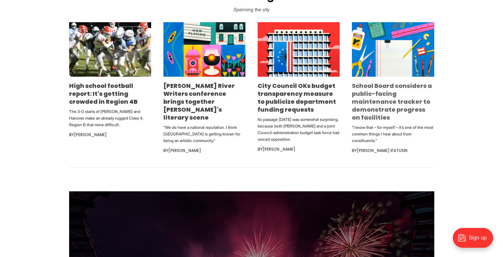 Image resolution: width=503 pixels, height=257 pixels. What do you see at coordinates (392, 102) in the screenshot?
I see `a: School Board considers a public-facing maintenance tracker to demonstrate progress on facilities` at bounding box center [392, 102].